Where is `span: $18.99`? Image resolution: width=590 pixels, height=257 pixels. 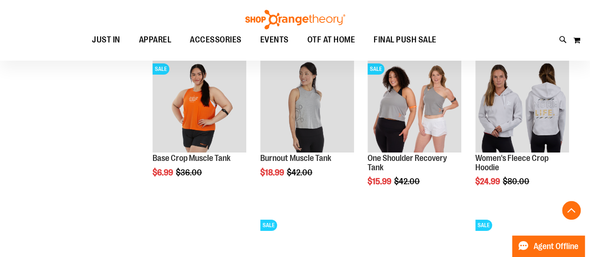
span: $18.99 is located at coordinates (273, 173).